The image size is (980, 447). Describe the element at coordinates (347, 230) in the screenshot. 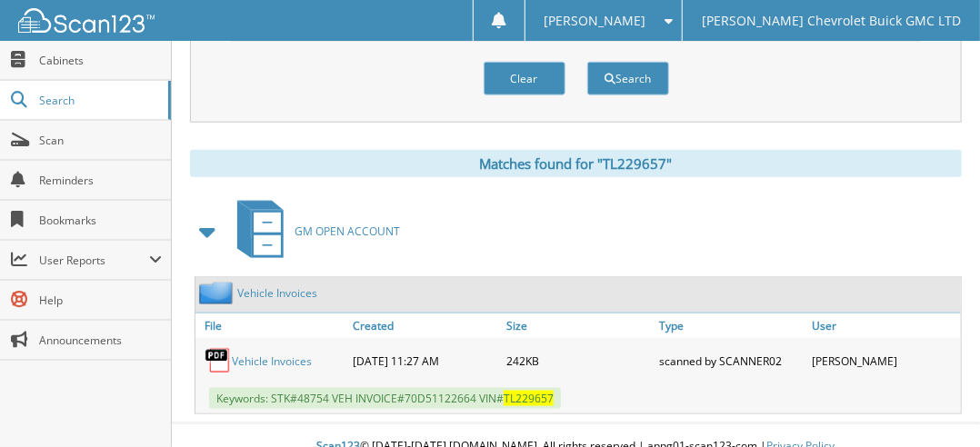

I see `span: GM OPEN ACCOUNT` at that location.